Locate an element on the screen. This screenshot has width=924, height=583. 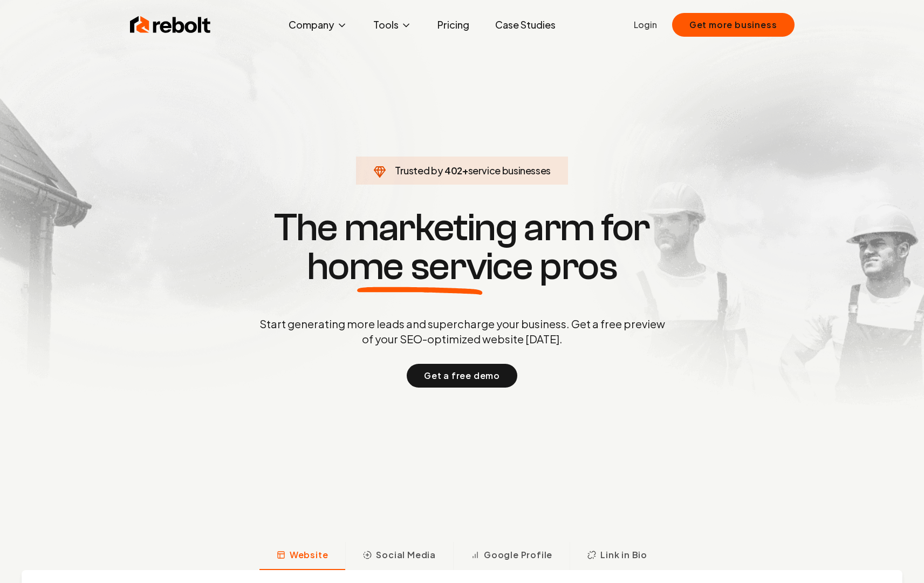
span: Website is located at coordinates (309, 555).